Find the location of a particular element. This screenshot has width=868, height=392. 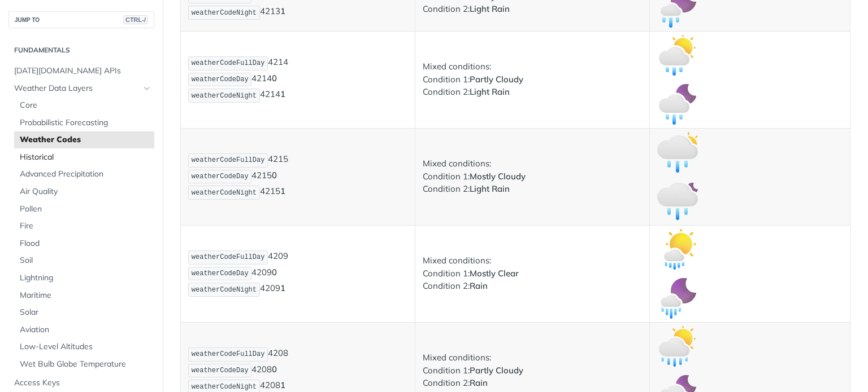

img: partly_cloudy_light_rain_night is located at coordinates (678, 104).